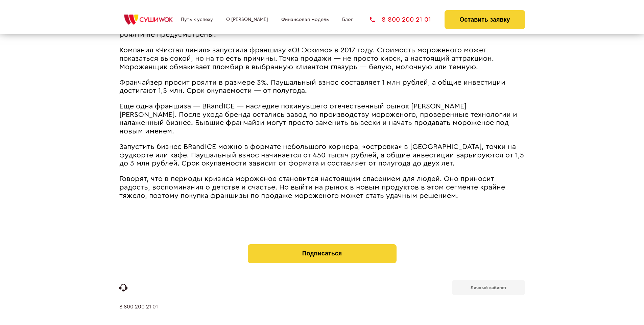 The image size is (644, 325). I want to click on a: Блог, so click(348, 20).